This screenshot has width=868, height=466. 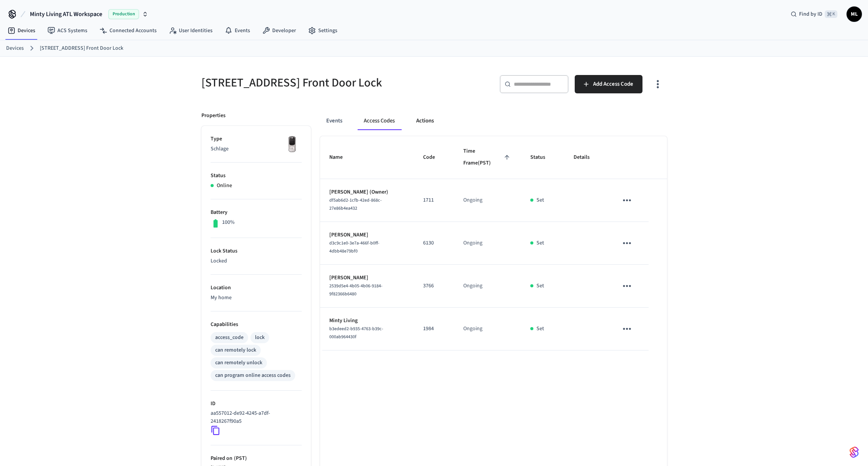 What do you see at coordinates (379, 121) in the screenshot?
I see `button: Access Codes` at bounding box center [379, 121].